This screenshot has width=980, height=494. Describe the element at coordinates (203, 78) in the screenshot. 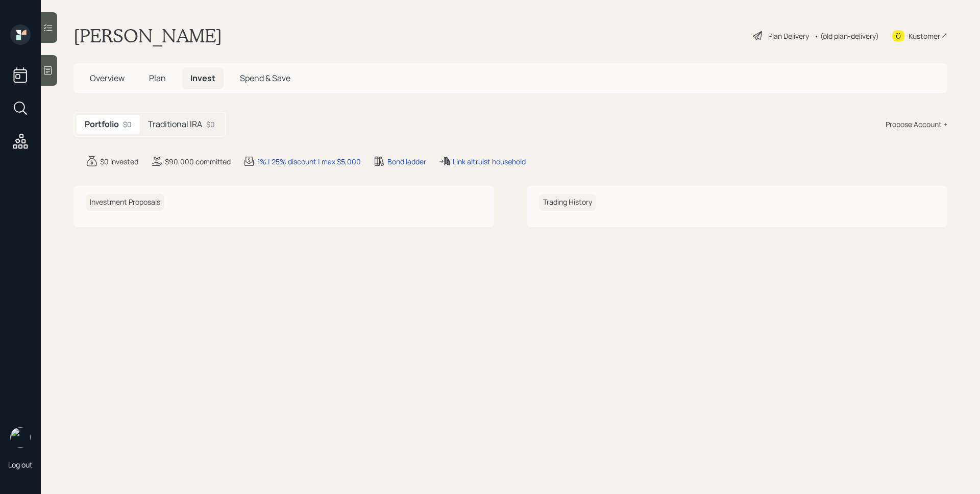

I see `span: Invest` at that location.